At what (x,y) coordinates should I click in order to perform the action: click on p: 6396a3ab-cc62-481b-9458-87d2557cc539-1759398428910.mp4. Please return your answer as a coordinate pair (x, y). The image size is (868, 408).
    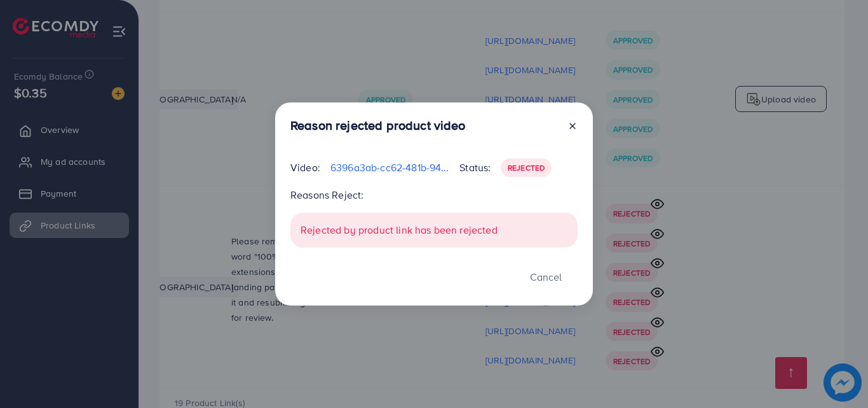
    Looking at the image, I should click on (389, 168).